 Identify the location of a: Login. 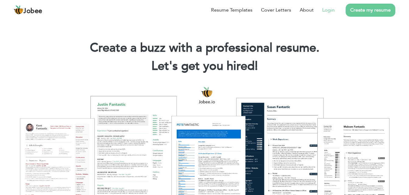
(328, 10).